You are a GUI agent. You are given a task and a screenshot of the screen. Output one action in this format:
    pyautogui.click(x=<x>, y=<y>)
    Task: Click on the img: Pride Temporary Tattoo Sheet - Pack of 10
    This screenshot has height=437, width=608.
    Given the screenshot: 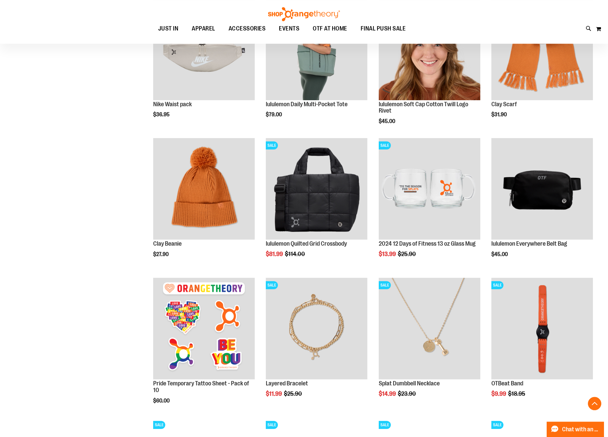 What is the action you would take?
    pyautogui.click(x=204, y=329)
    